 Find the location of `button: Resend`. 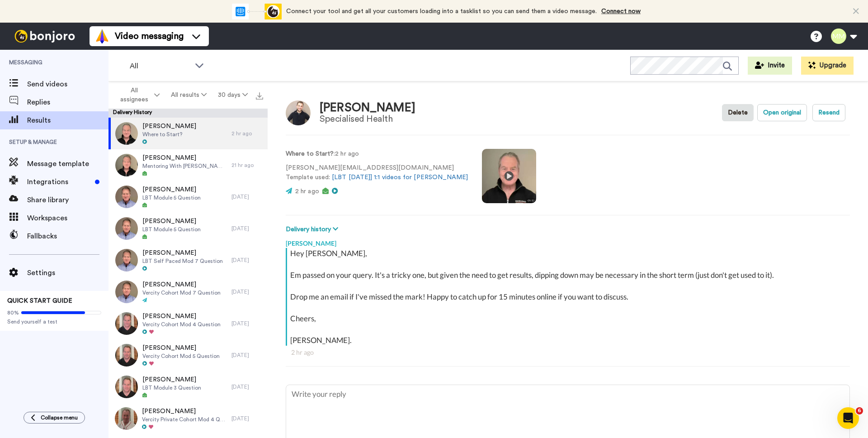

button: Resend is located at coordinates (829, 113).